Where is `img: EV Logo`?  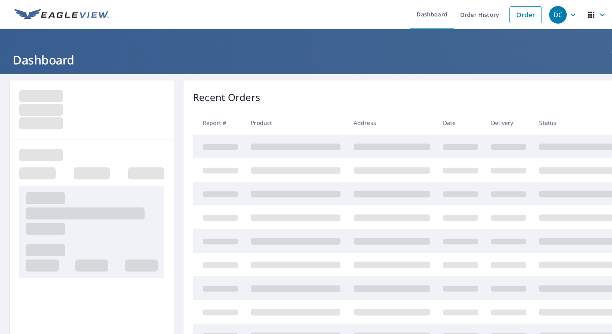
img: EV Logo is located at coordinates (62, 15).